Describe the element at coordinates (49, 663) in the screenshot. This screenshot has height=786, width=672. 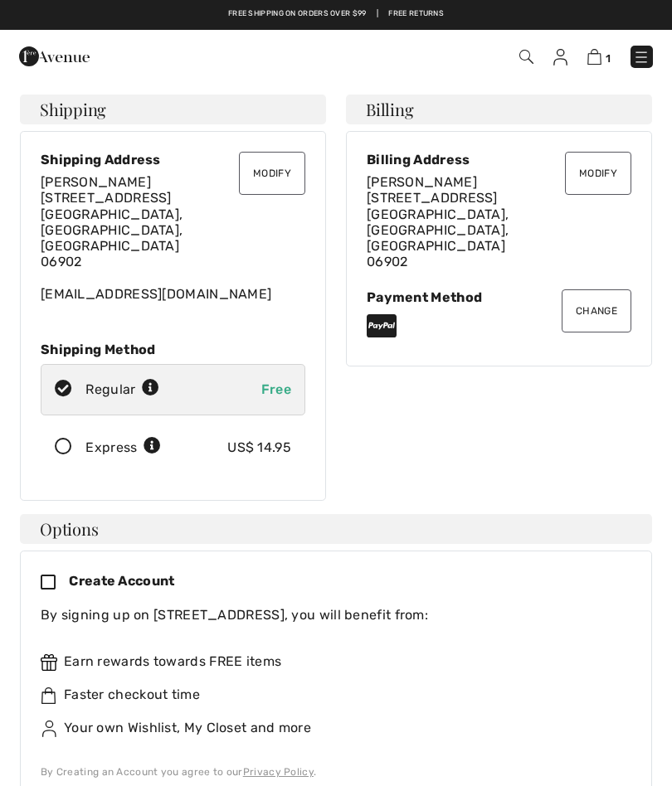
I see `img: rewards.svg` at that location.